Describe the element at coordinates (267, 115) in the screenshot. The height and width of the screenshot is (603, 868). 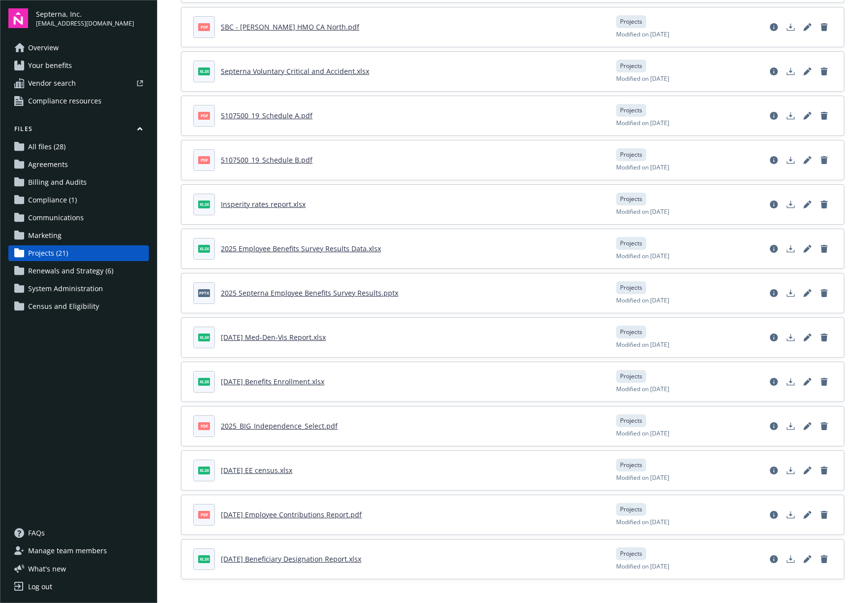
I see `a: 5107500_19_Schedule A.pdf` at that location.